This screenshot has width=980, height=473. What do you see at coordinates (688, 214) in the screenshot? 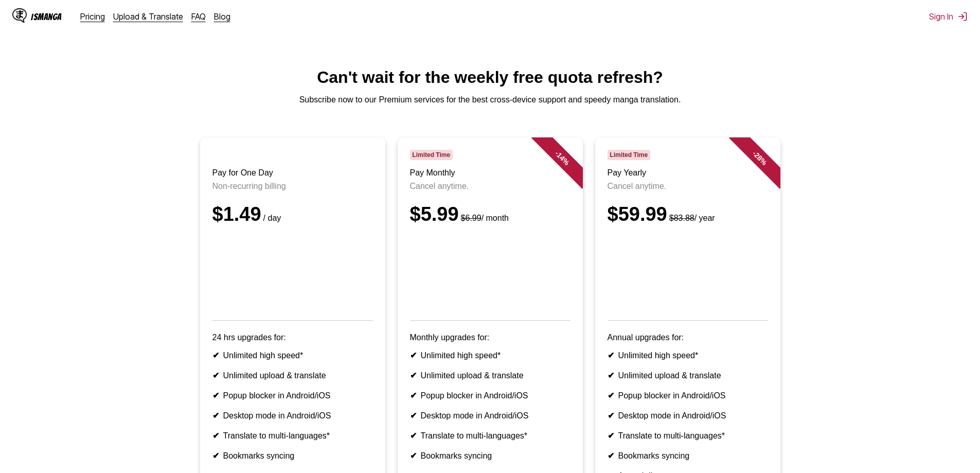
I see `div: $59.99` at bounding box center [688, 214].